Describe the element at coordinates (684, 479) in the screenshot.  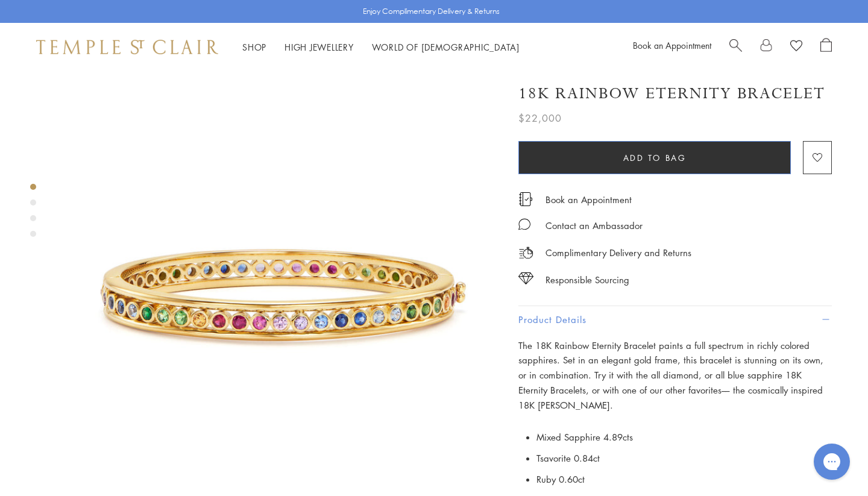
I see `li: Ruby 0.60ct` at that location.